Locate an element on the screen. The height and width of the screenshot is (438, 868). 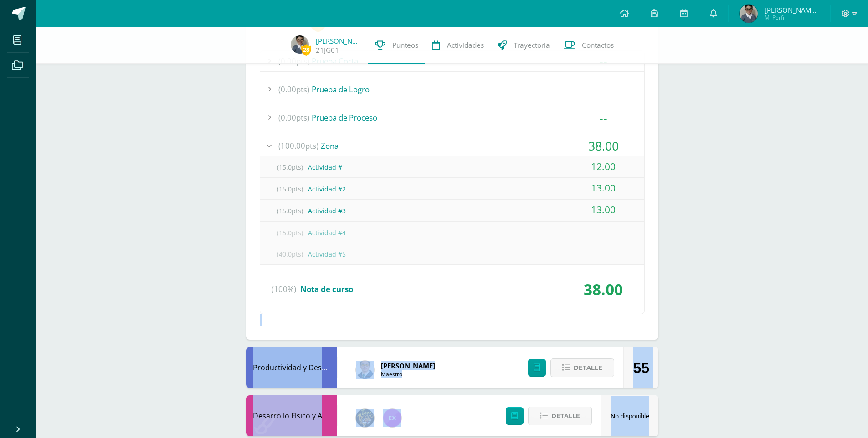
img: 059ccfba660c78d33e1d6e9d5a6a4bb6.png is located at coordinates (365, 370).